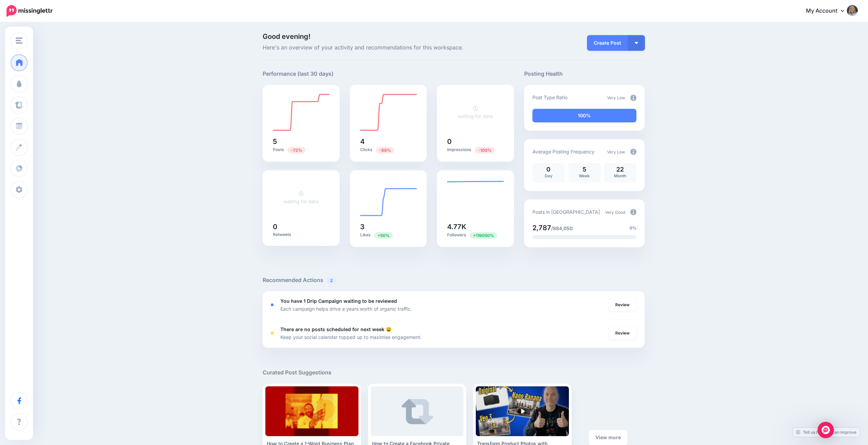 The width and height of the screenshot is (868, 445). I want to click on p: 22, so click(620, 169).